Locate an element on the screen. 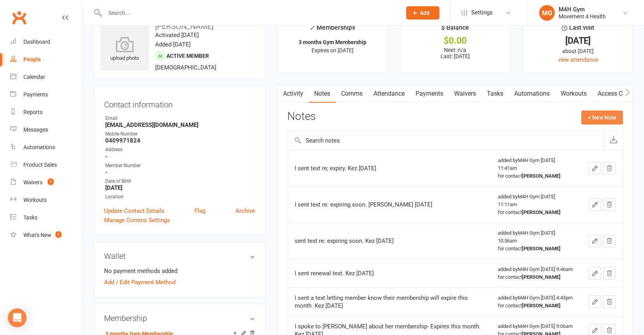 This screenshot has height=335, width=644. a: Payments is located at coordinates (46, 95).